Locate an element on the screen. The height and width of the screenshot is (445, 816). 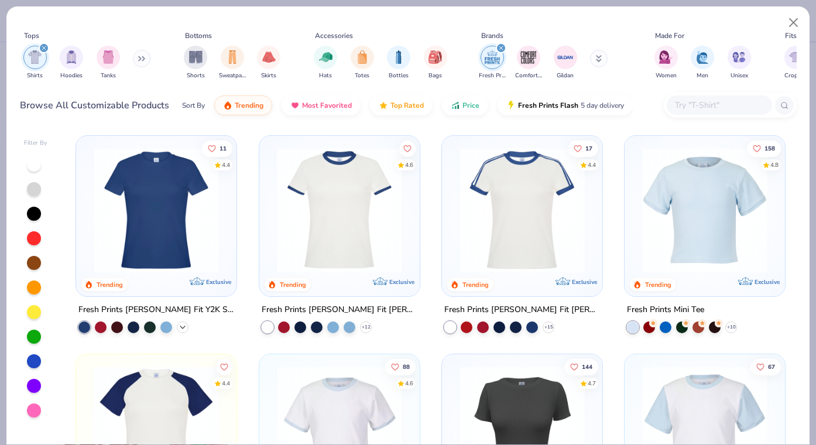
span: 5 day delivery is located at coordinates (602, 105).